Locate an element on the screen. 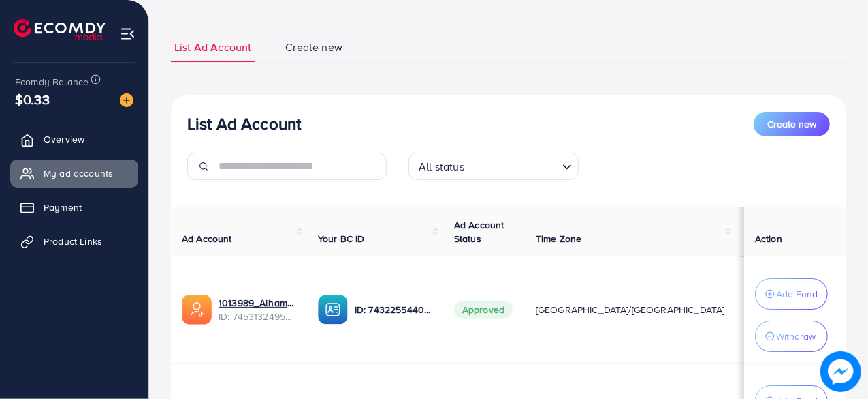 The height and width of the screenshot is (399, 868). img: logo is located at coordinates (60, 29).